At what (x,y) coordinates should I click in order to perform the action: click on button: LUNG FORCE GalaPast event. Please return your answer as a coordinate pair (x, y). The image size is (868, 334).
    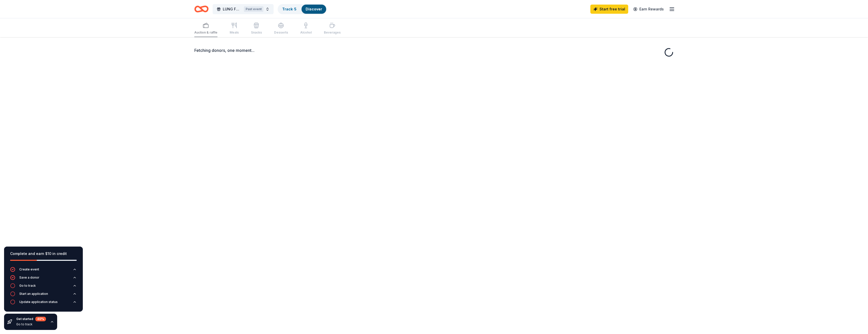
    Looking at the image, I should click on (243, 9).